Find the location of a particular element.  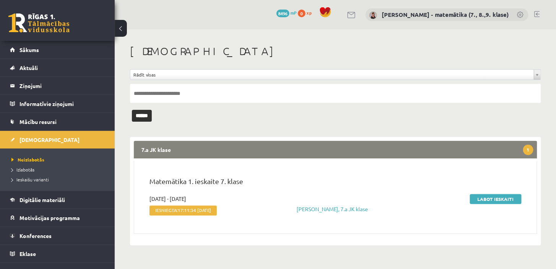

a: Neizlabotās is located at coordinates (59, 159).